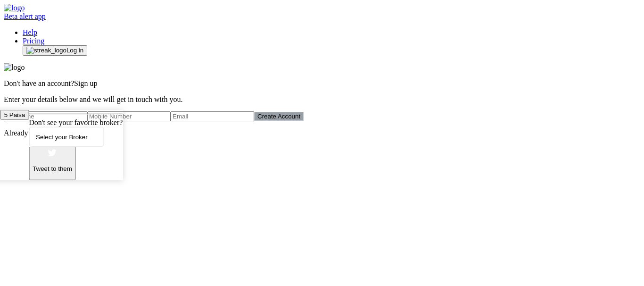 This screenshot has height=286, width=644. What do you see at coordinates (279, 116) in the screenshot?
I see `button: Create Account` at bounding box center [279, 116].